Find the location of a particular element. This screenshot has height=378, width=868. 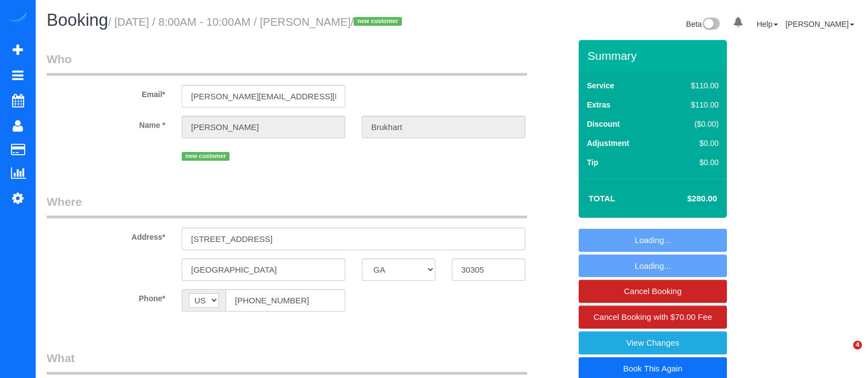

label: Phone* is located at coordinates (106, 296).